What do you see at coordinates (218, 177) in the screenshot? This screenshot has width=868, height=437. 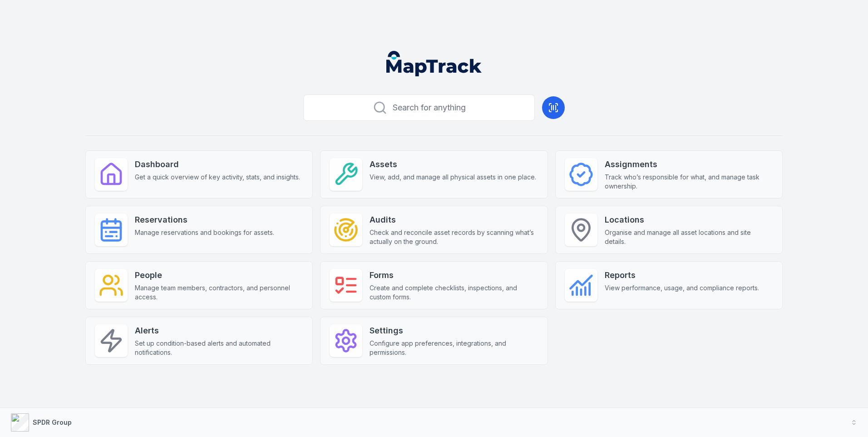 I see `span: Get a quick overview of key activity, stats, and insights.` at bounding box center [218, 177].